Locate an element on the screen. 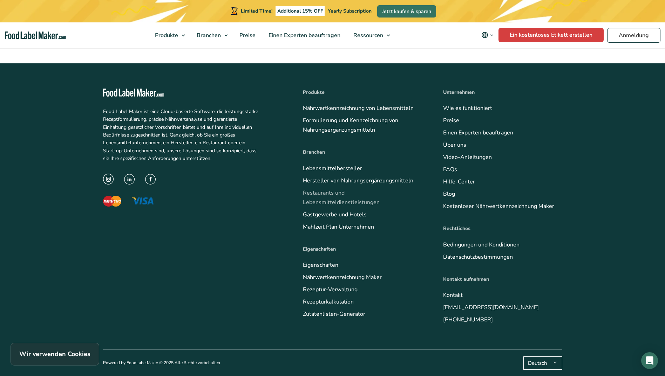  a: Kostenloser Nährwertkennzeichnung Maker is located at coordinates (498, 206).